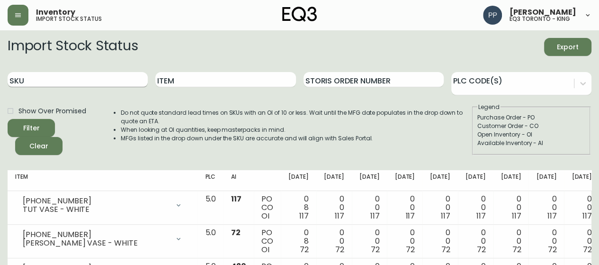  What do you see at coordinates (239, 180) in the screenshot?
I see `th: AI` at bounding box center [239, 180].